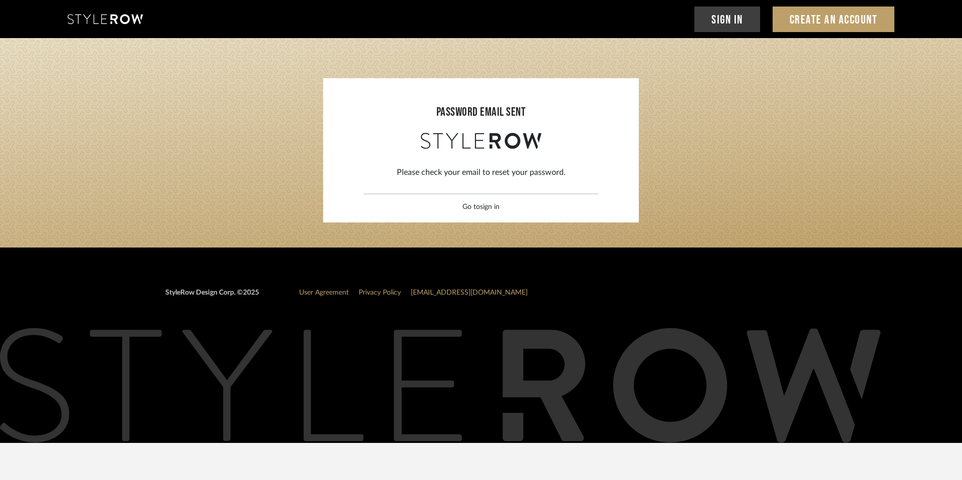 Image resolution: width=962 pixels, height=480 pixels. I want to click on a: Create an Account, so click(834, 19).